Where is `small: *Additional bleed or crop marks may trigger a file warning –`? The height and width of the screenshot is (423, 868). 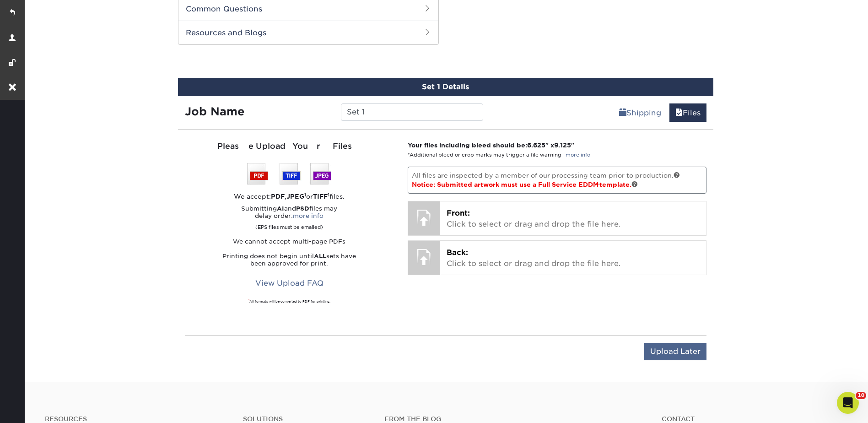
small: *Additional bleed or crop marks may trigger a file warning – is located at coordinates (499, 155).